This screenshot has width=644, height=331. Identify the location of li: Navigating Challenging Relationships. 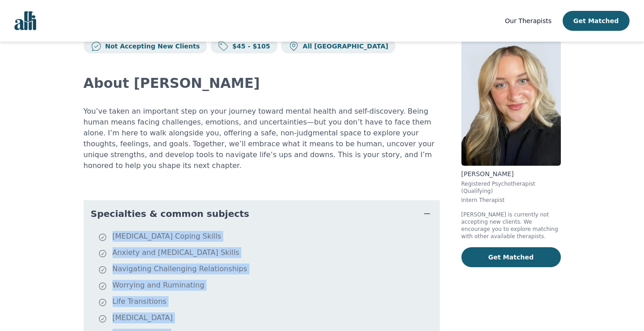
(267, 270).